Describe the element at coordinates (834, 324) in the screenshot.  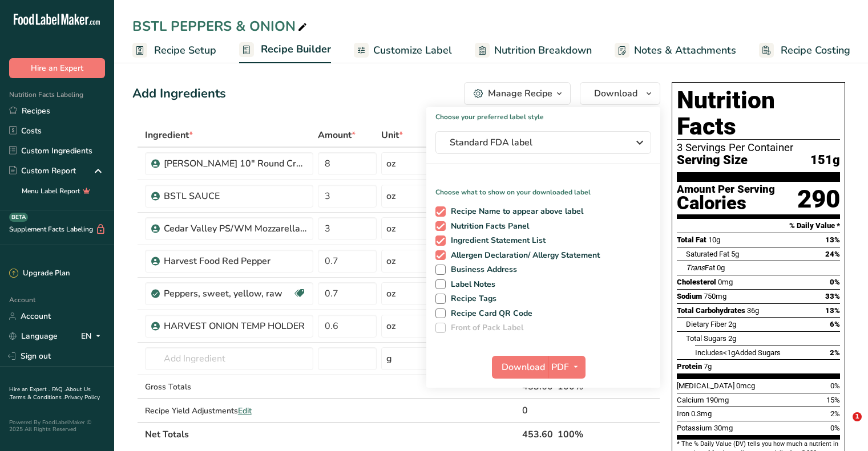
I see `span: 6%` at that location.